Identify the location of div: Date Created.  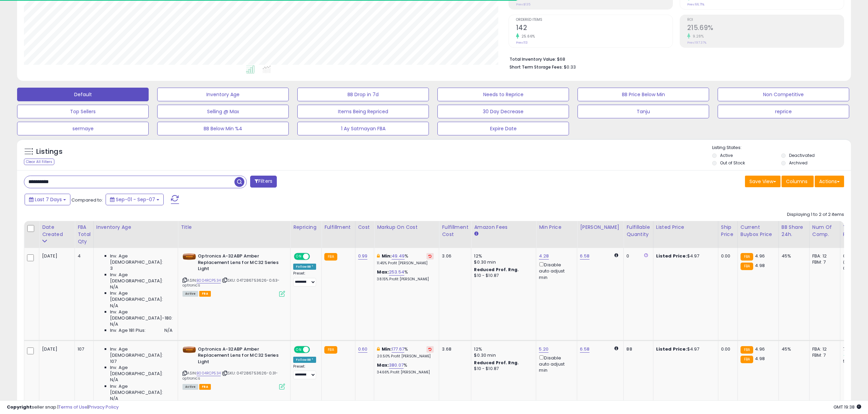
(57, 231).